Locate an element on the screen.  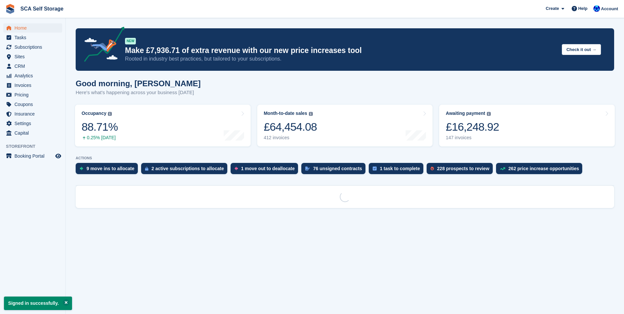
div: 147 invoices is located at coordinates (473, 138).